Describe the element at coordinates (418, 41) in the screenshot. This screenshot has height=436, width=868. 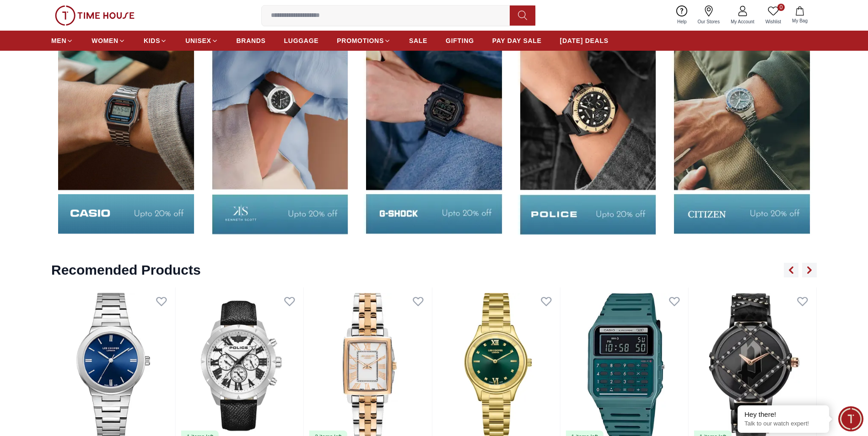
I see `span: SALE` at that location.